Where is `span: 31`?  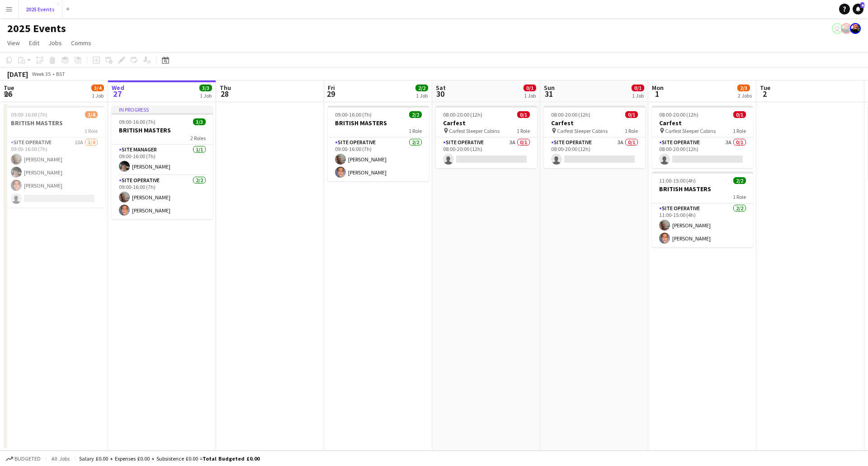 span: 31 is located at coordinates (548, 94).